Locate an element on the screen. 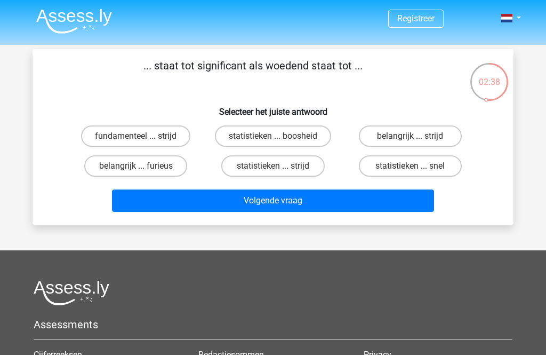  label: statistieken ... strijd is located at coordinates (273, 166).